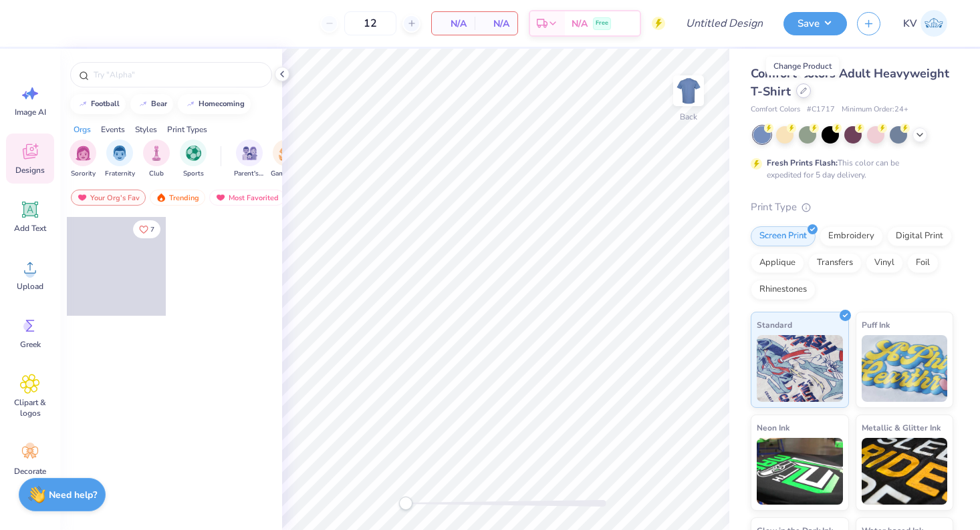  I want to click on img: Sports Image, so click(193, 153).